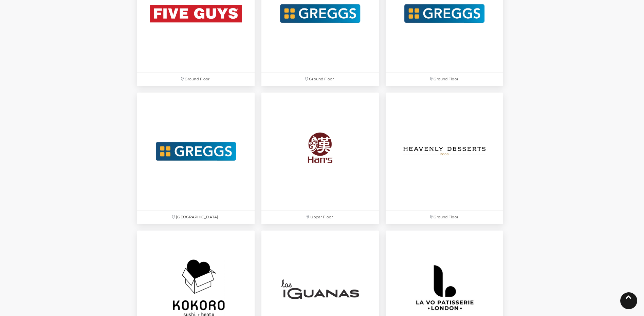 Image resolution: width=644 pixels, height=316 pixels. What do you see at coordinates (320, 158) in the screenshot?
I see `a: Upper Floor` at bounding box center [320, 158].